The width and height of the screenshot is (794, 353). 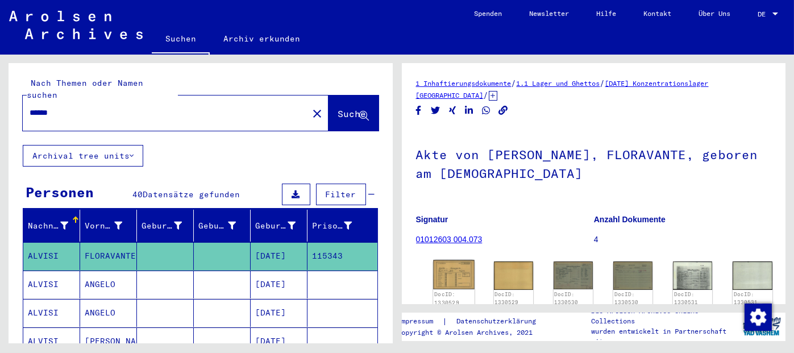 I want to click on mat-header-cell: Geburt‏, so click(x=222, y=226).